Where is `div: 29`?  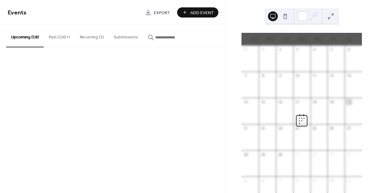 div: 29 is located at coordinates (263, 154).